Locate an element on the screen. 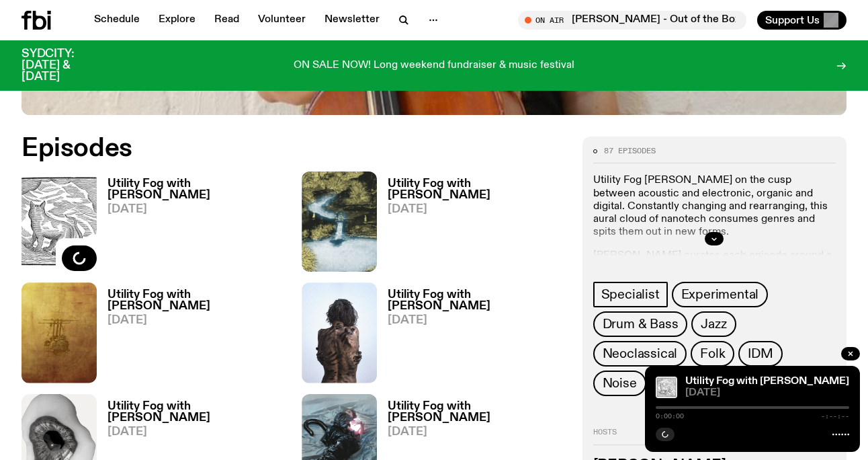  span: Experimental is located at coordinates (720, 294).